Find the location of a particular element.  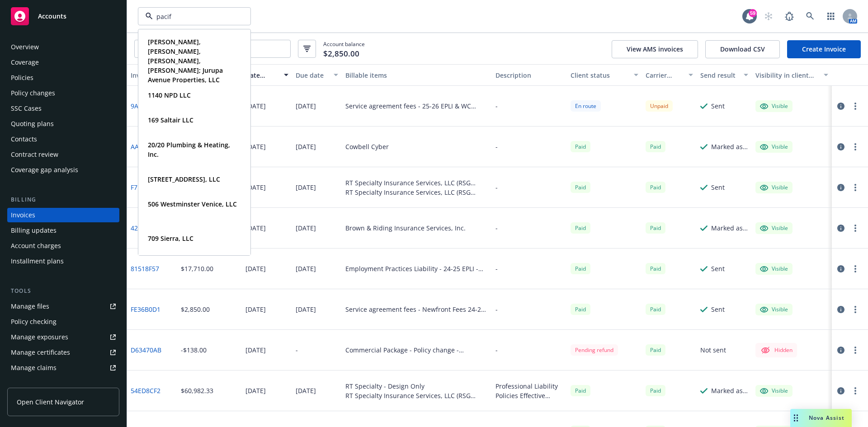

span: Accounts is located at coordinates (52, 16).